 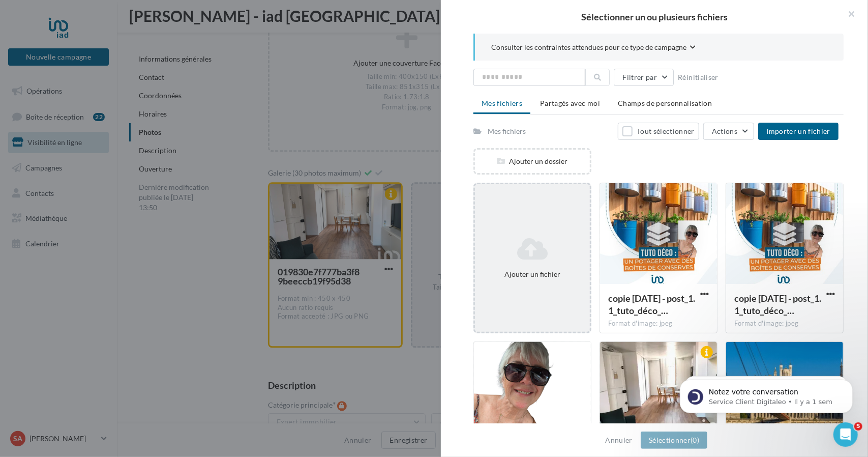 What do you see at coordinates (799, 131) in the screenshot?
I see `span: Importer un fichier` at bounding box center [799, 131].